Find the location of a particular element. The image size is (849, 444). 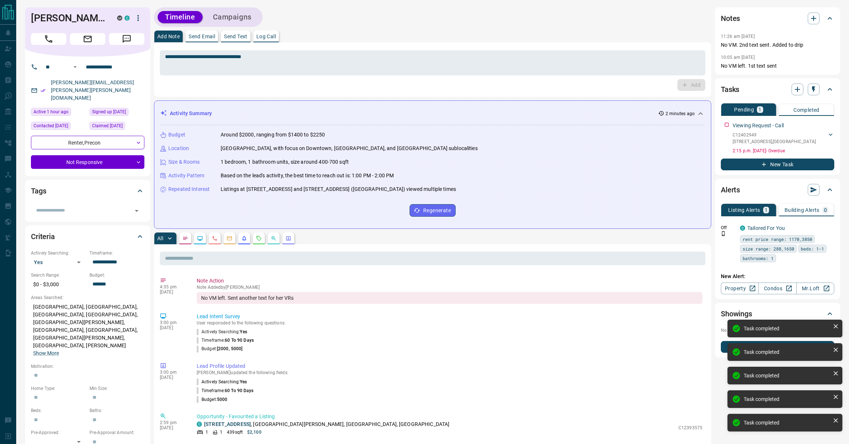

p: User responsded to the following questions: is located at coordinates (449, 323).